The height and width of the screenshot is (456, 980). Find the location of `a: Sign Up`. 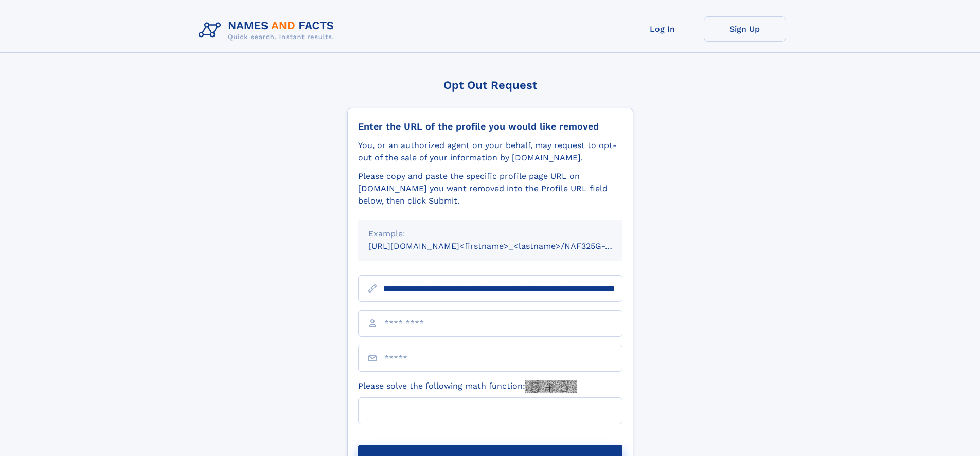

a: Sign Up is located at coordinates (745, 29).